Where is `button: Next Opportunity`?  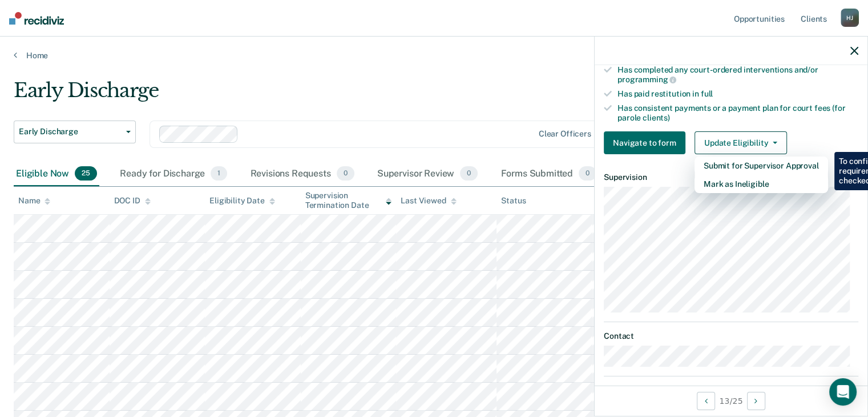 button: Next Opportunity is located at coordinates (756, 401).